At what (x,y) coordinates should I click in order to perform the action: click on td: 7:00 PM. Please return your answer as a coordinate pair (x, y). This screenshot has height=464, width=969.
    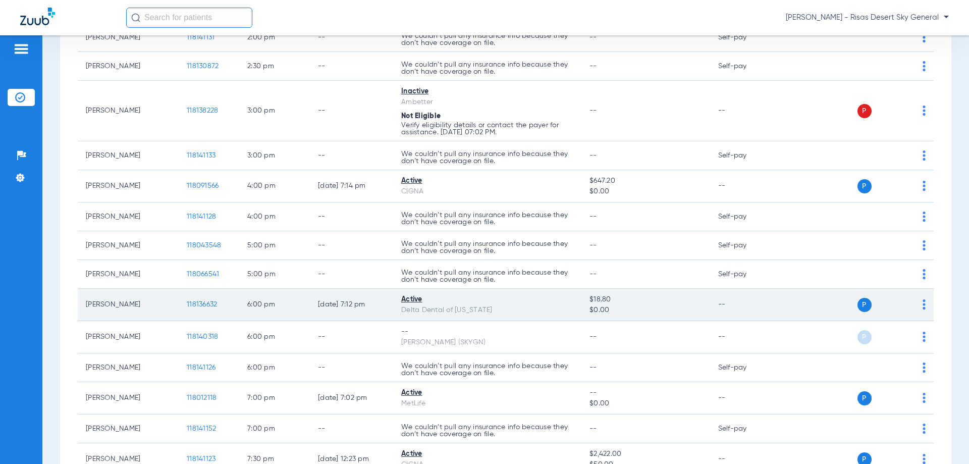
    Looking at the image, I should click on (275, 429).